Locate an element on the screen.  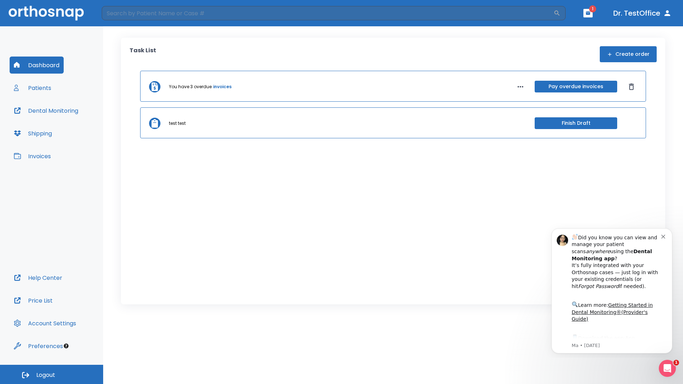
div: message notification from Ma, 4w ago. 👋🏻 Did you know you can view and manage your patient scans ... is located at coordinates (71, 69).